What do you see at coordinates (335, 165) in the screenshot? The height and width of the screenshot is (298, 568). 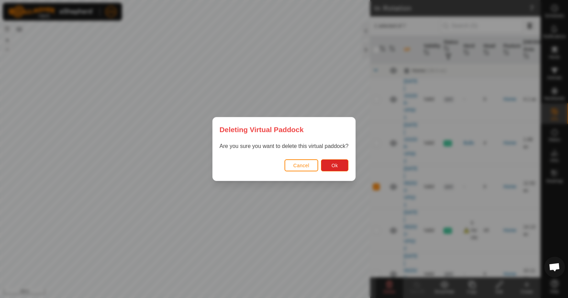 I see `span: Ok` at bounding box center [335, 165].